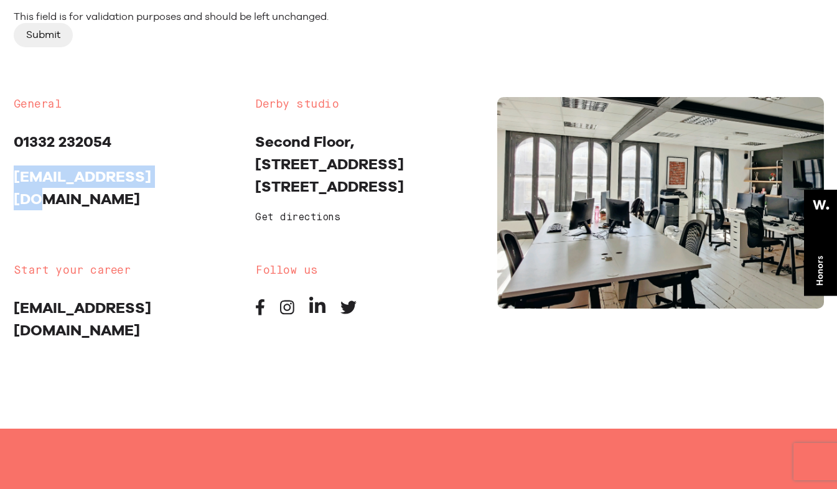 The height and width of the screenshot is (489, 837). Describe the element at coordinates (366, 105) in the screenshot. I see `h2: Derby studio` at that location.